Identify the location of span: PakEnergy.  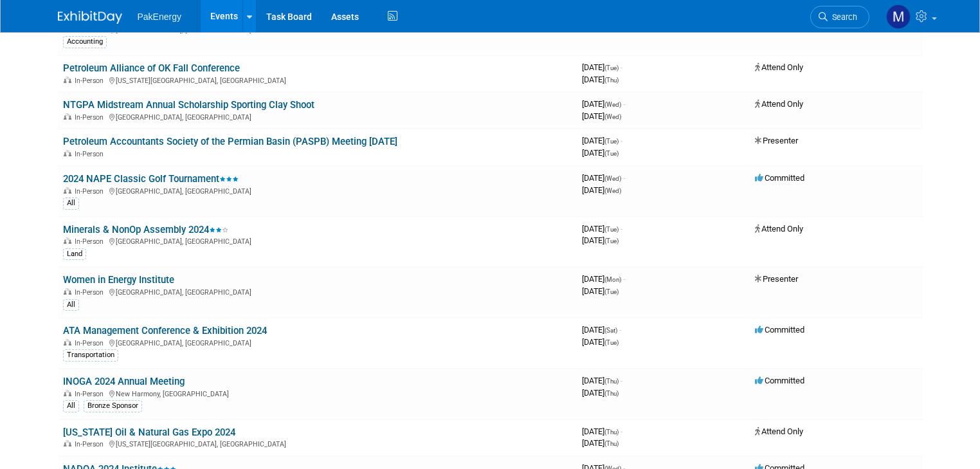
(159, 17).